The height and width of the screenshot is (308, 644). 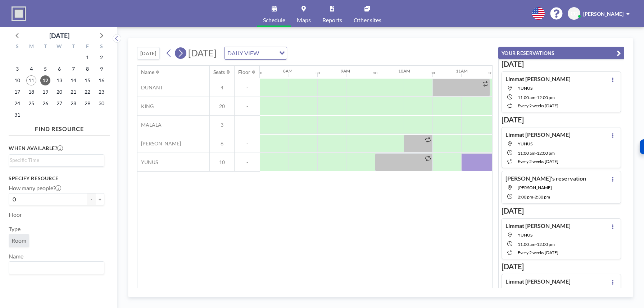 I want to click on span: Saturday, August 30, 2025, so click(x=101, y=103).